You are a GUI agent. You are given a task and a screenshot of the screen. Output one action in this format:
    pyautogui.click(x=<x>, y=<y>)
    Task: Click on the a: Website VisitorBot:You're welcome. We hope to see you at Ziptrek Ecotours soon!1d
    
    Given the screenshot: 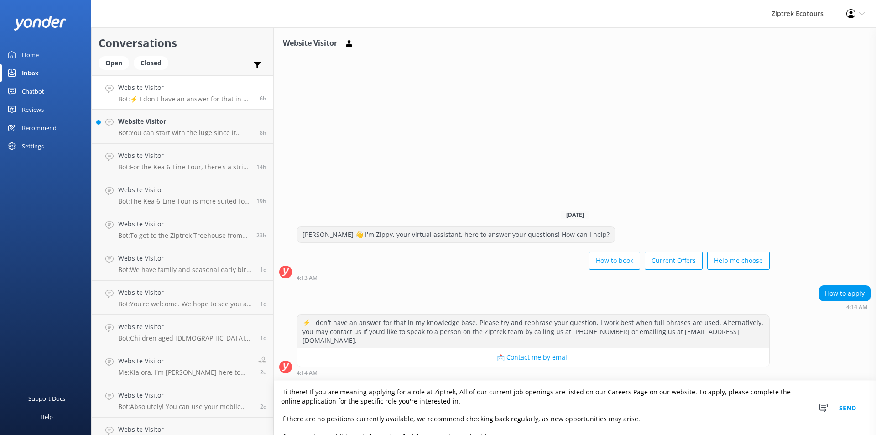 What is the action you would take?
    pyautogui.click(x=183, y=298)
    